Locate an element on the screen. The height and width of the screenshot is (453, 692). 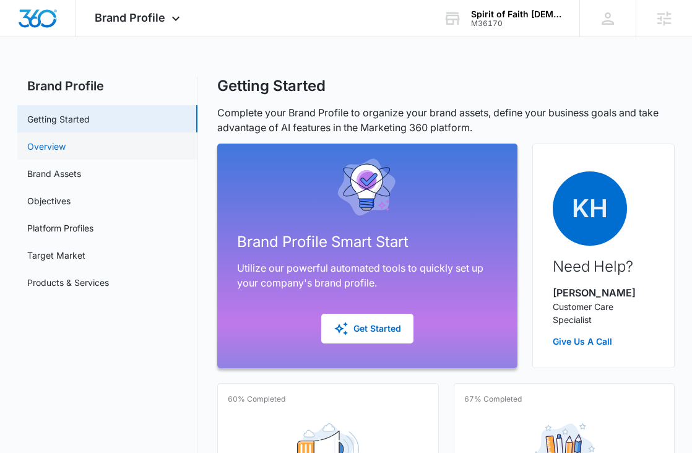
h2: Brand Profile is located at coordinates (107, 86).